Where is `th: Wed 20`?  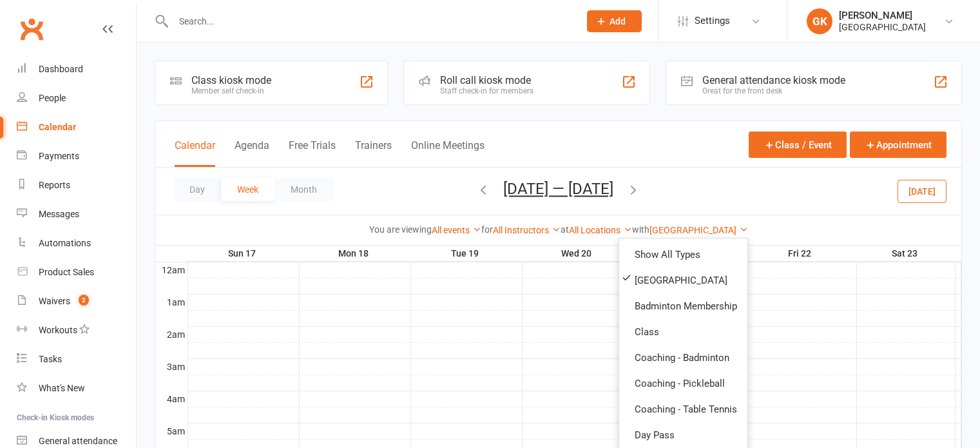 th: Wed 20 is located at coordinates (578, 254).